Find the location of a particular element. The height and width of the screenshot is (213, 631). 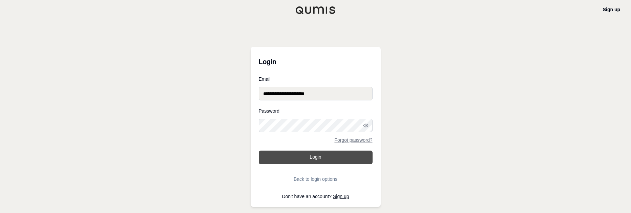

h3: Login is located at coordinates (316, 62).